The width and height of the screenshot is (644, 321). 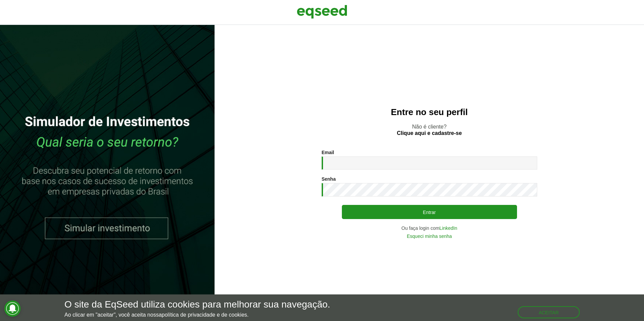 What do you see at coordinates (448, 228) in the screenshot?
I see `a: LinkedIn` at bounding box center [448, 228].